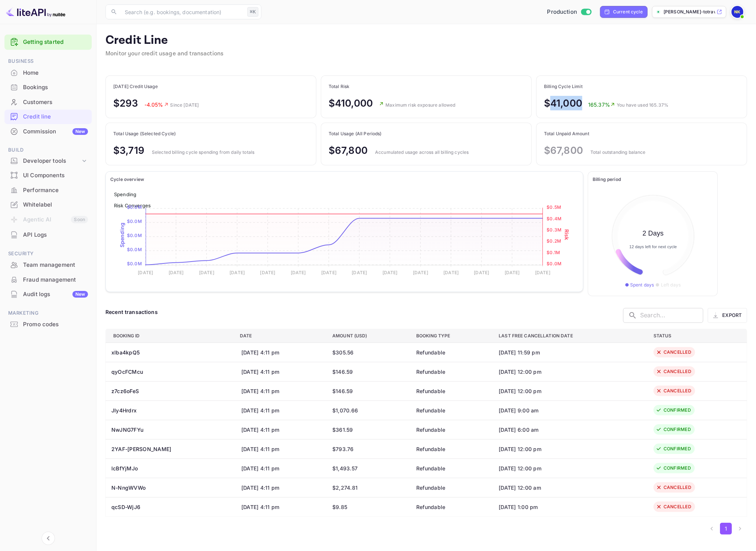 The height and width of the screenshot is (551, 756). I want to click on div: $1,070.66, so click(345, 410).